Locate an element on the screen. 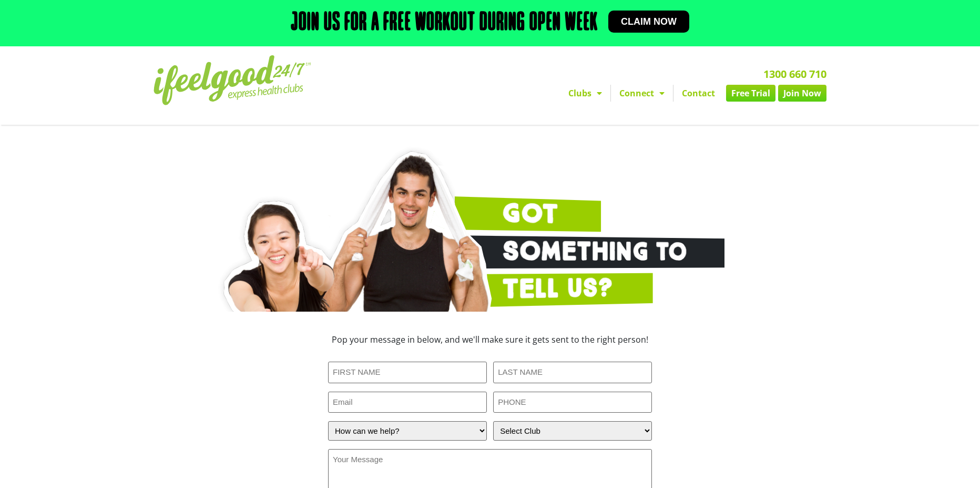  input: Email is located at coordinates (408, 402).